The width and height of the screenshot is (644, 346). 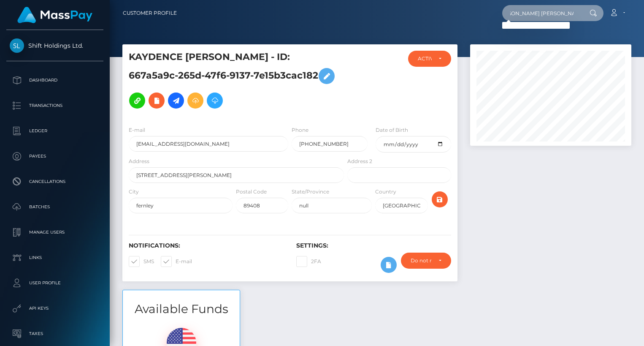 What do you see at coordinates (55, 156) in the screenshot?
I see `p: Payees` at bounding box center [55, 156].